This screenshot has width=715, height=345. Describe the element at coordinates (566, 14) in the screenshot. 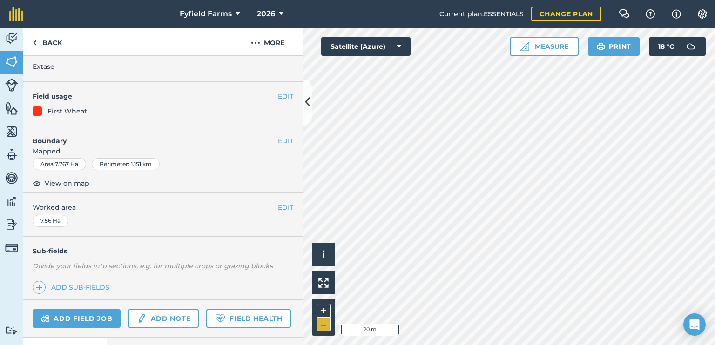

I see `a: Change plan` at that location.